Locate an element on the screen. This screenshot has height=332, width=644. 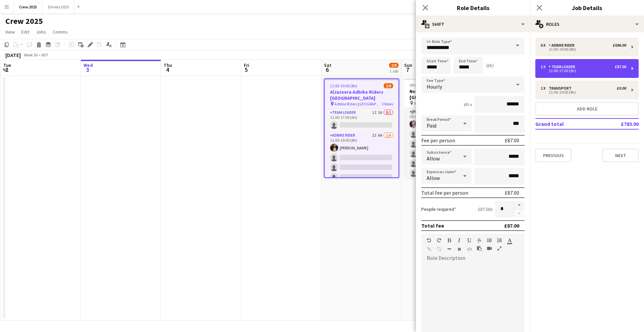
button: Previous is located at coordinates (553, 156).